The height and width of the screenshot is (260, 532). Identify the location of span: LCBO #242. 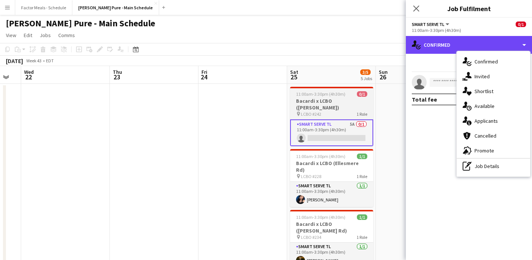
(311, 114).